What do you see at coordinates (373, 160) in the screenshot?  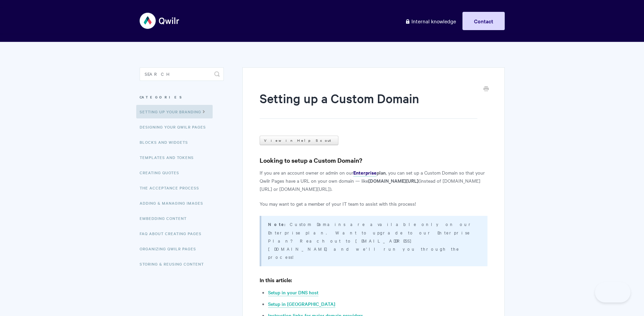 I see `h3: Looking to setup a Custom Domain?` at bounding box center [373, 160].